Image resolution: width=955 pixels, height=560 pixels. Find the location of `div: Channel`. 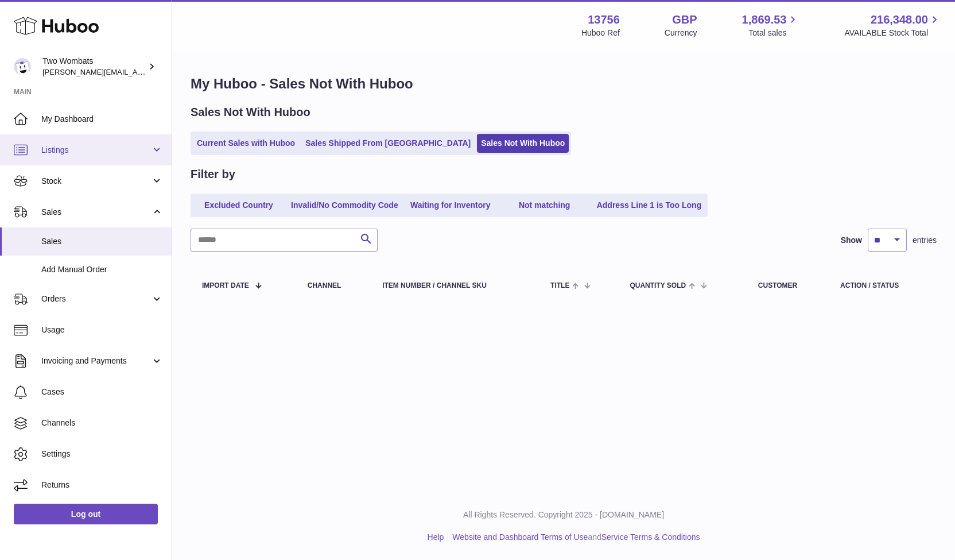

div: Channel is located at coordinates (334, 285).